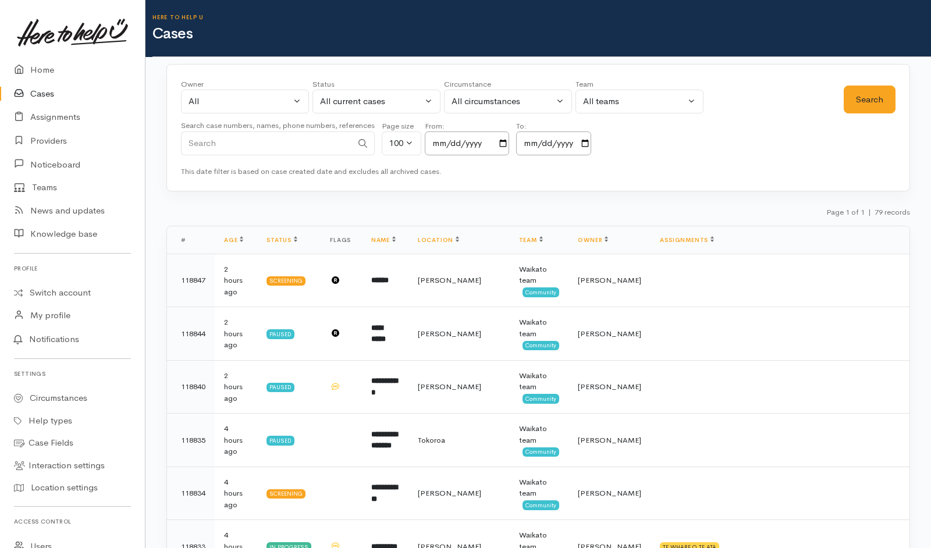  Describe the element at coordinates (402, 126) in the screenshot. I see `div: Page size` at that location.